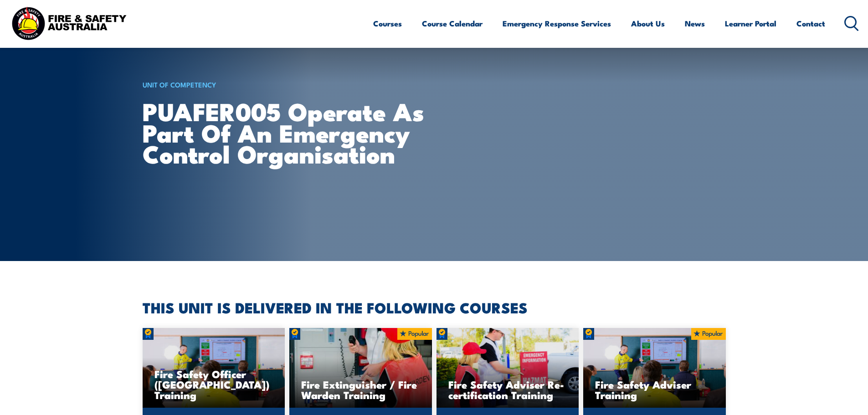  I want to click on a: About Us, so click(648, 23).